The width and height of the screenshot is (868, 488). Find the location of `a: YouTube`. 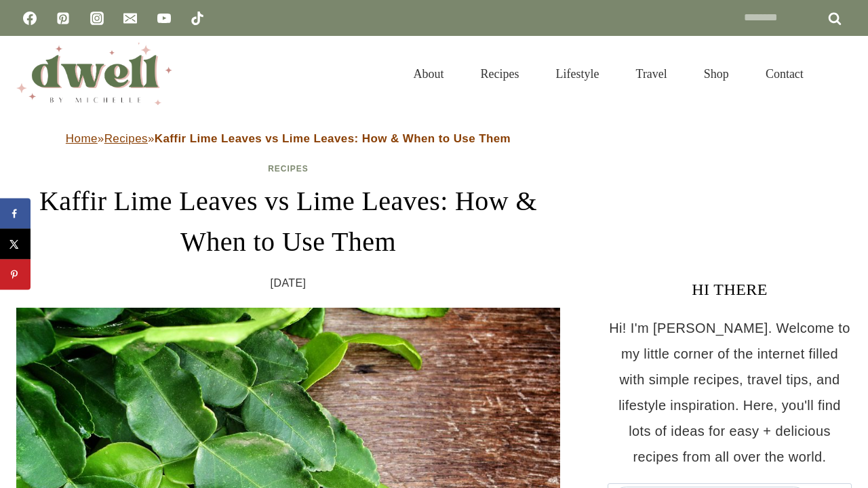

a: YouTube is located at coordinates (164, 18).